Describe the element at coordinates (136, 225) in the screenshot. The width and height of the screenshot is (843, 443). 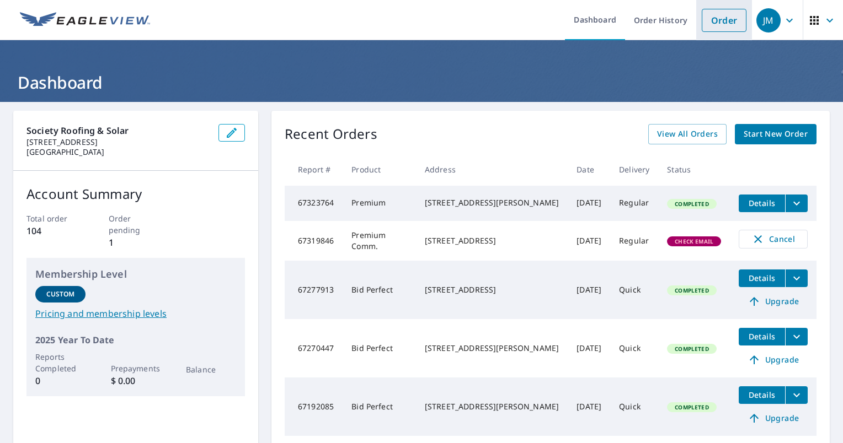
I see `p: Order pending` at that location.